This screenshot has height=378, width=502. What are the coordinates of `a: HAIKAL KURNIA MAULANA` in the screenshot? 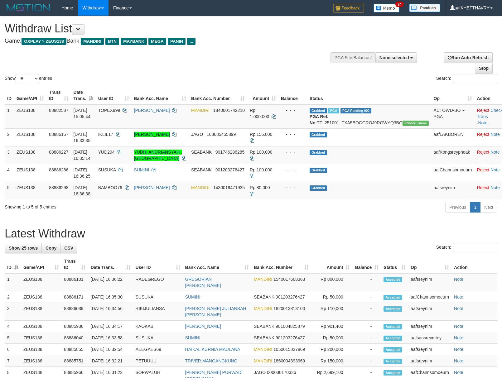 It's located at (213, 349).